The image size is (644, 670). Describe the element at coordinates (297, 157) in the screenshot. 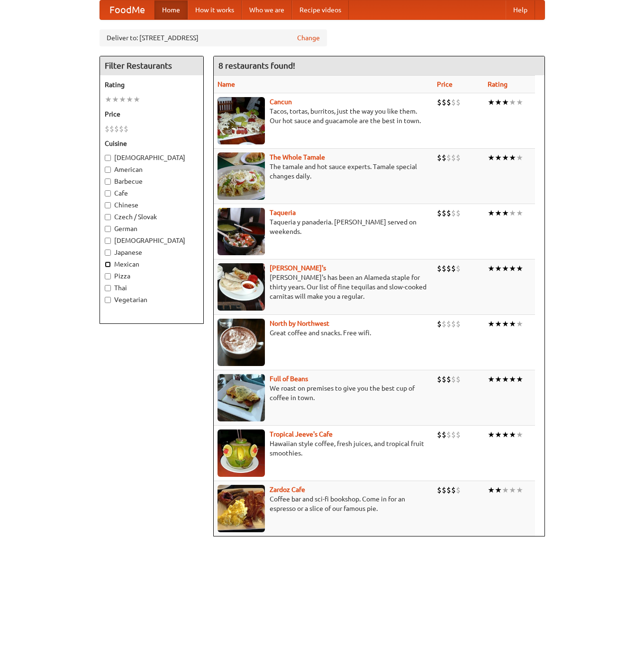

I see `a: The Whole Tamale` at that location.